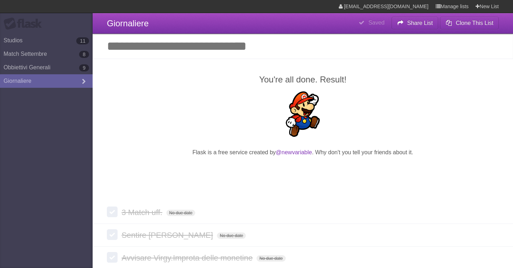  I want to click on b: Share List, so click(420, 23).